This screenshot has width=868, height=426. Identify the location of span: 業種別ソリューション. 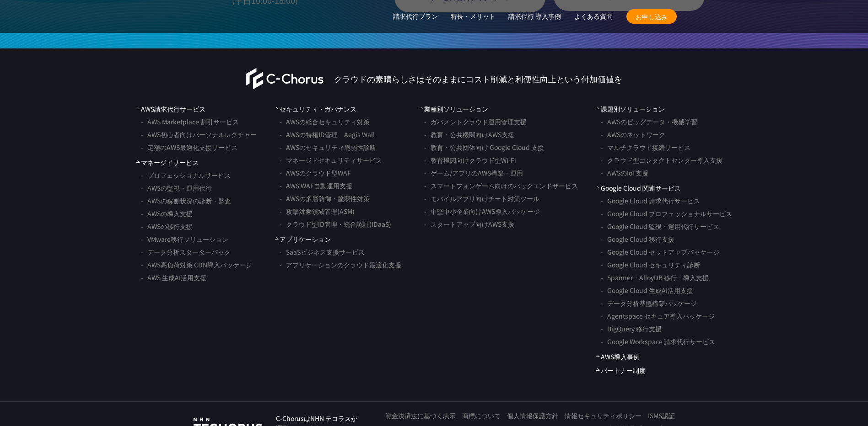
(454, 109).